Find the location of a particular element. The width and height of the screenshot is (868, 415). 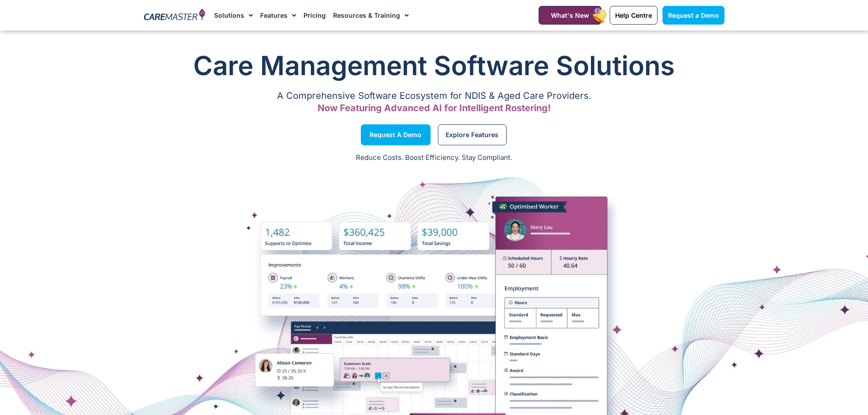

a: What's New is located at coordinates (570, 15).